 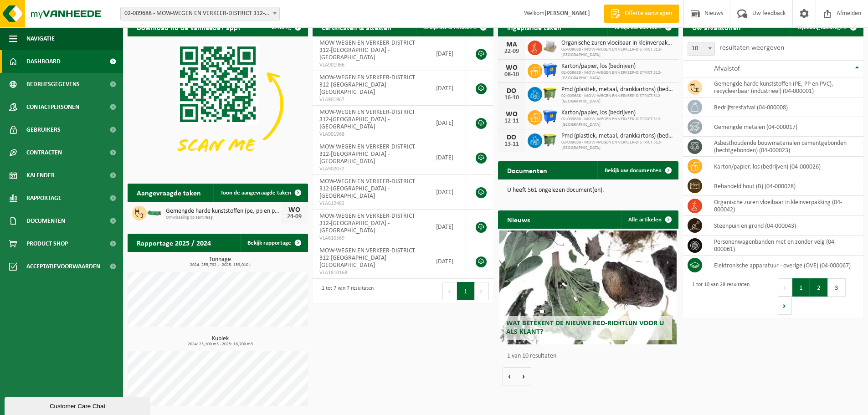 I want to click on span: VLA901968, so click(x=370, y=134).